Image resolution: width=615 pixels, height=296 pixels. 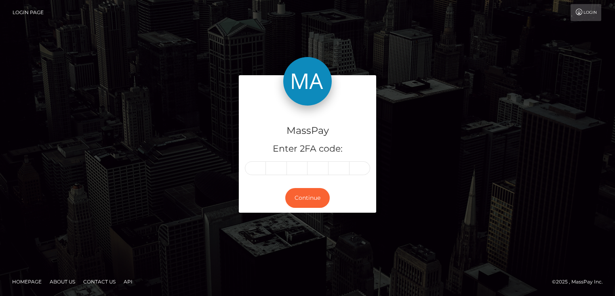 What do you see at coordinates (27, 281) in the screenshot?
I see `a: Homepage` at bounding box center [27, 281].